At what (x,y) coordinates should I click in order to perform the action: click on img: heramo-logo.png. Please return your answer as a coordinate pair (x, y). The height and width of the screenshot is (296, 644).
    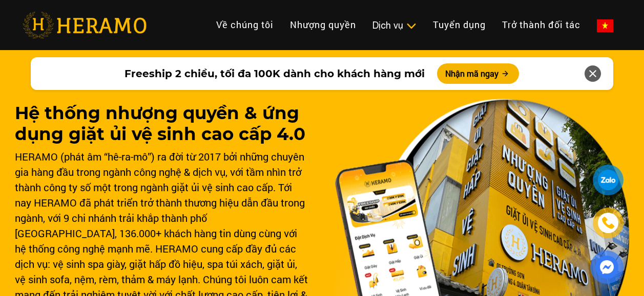
    Looking at the image, I should click on (85, 25).